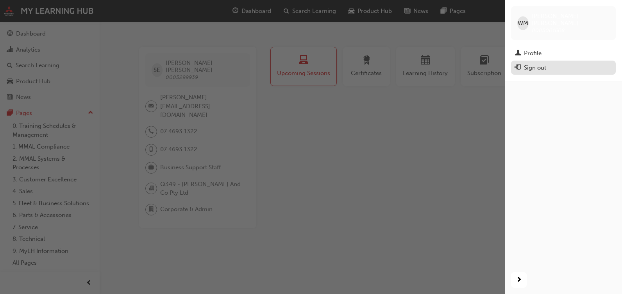  Describe the element at coordinates (563, 68) in the screenshot. I see `button: Sign out` at that location.